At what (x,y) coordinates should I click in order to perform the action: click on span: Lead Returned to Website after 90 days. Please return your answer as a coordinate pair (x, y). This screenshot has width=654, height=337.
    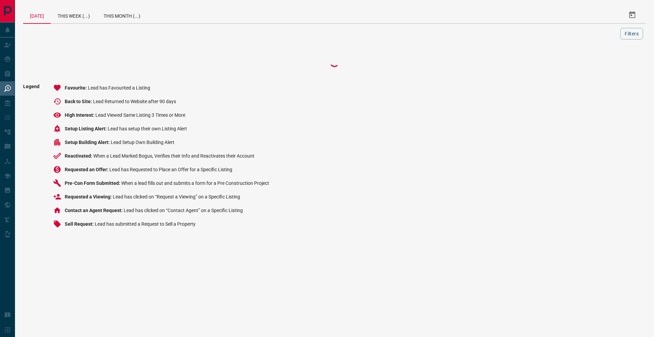
    Looking at the image, I should click on (135, 101).